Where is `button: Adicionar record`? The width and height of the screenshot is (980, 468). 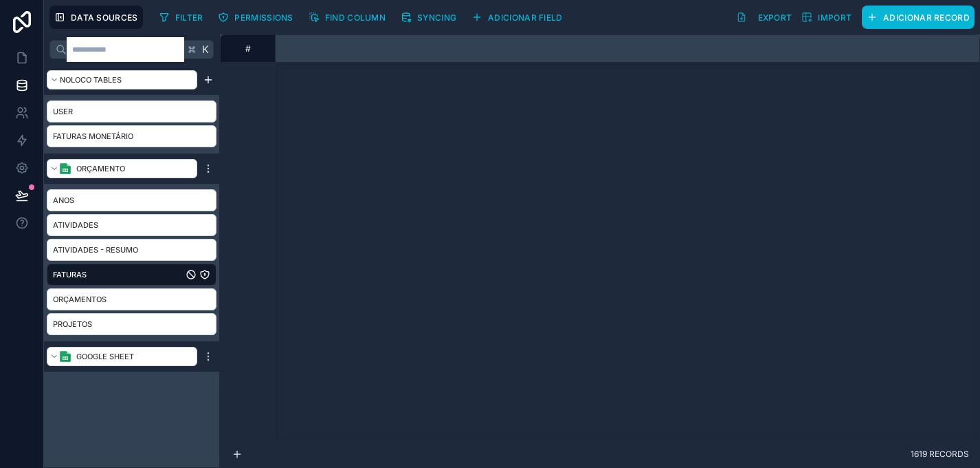 button: Adicionar record is located at coordinates (918, 18).